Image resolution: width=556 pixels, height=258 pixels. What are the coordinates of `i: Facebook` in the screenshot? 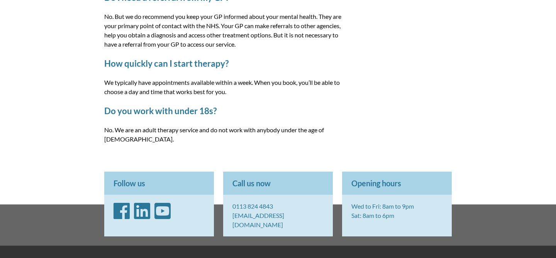 It's located at (122, 211).